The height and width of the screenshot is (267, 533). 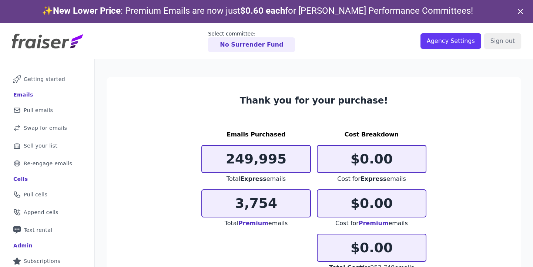 What do you see at coordinates (47, 213) in the screenshot?
I see `a: Append cells` at bounding box center [47, 213].